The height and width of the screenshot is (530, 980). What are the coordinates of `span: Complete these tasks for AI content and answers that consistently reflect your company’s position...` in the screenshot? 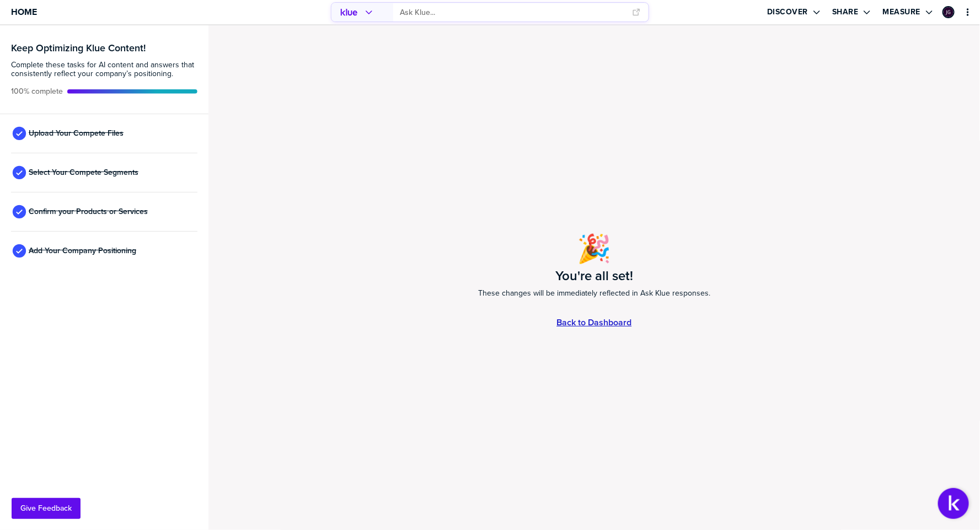 It's located at (104, 69).